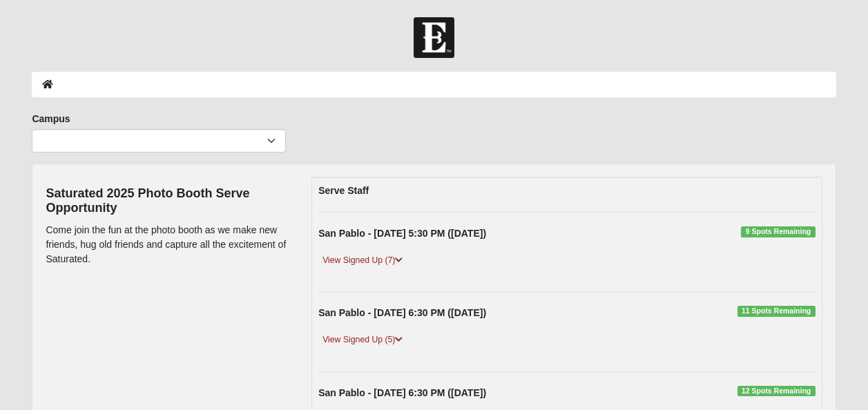 The height and width of the screenshot is (410, 868). What do you see at coordinates (168, 201) in the screenshot?
I see `h4: Saturated 2025 Photo Booth Serve Opportunity` at bounding box center [168, 201].